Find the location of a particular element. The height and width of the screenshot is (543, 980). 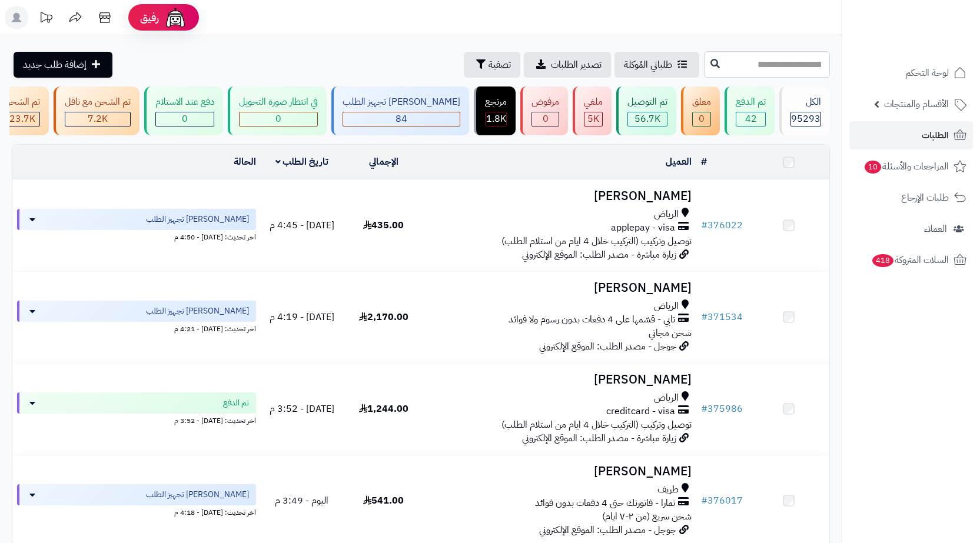

a: مرفوض 0 is located at coordinates (544, 111).